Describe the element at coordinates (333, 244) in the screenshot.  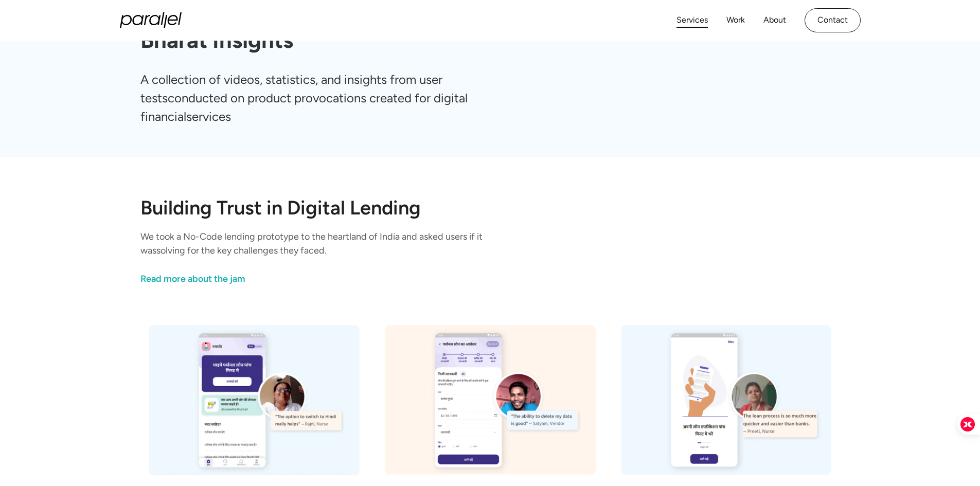
I see `p: We took a No-Code lending prototype to the heartland of India and asked users if it wassolving fo...` at that location.